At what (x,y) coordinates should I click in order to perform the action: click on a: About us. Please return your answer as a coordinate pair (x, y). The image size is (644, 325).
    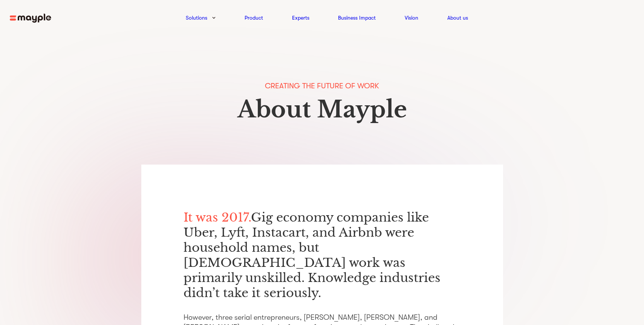
    Looking at the image, I should click on (457, 18).